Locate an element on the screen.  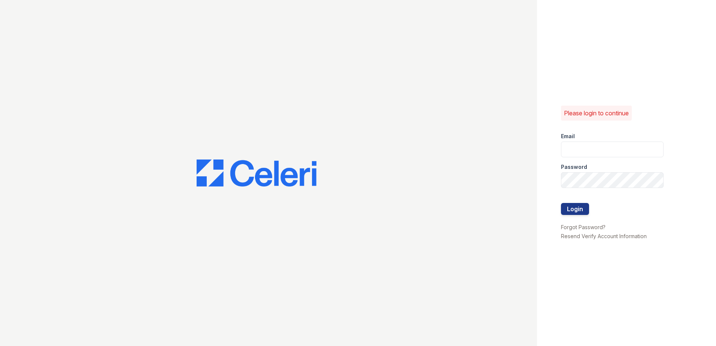
img: CE_Logo_Blue-a8612792a0a2168367f1c8372b55b34899dd931a85d93a1a3d3e32e68fde9ad4.png is located at coordinates (257, 173).